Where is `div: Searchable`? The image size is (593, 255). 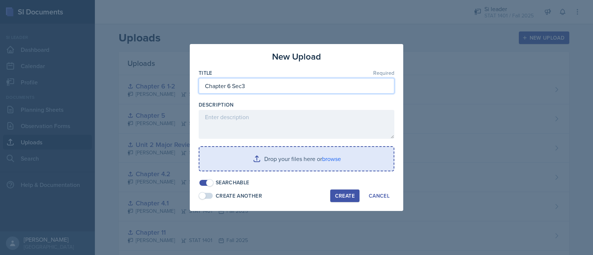
div: Searchable is located at coordinates (232, 183).